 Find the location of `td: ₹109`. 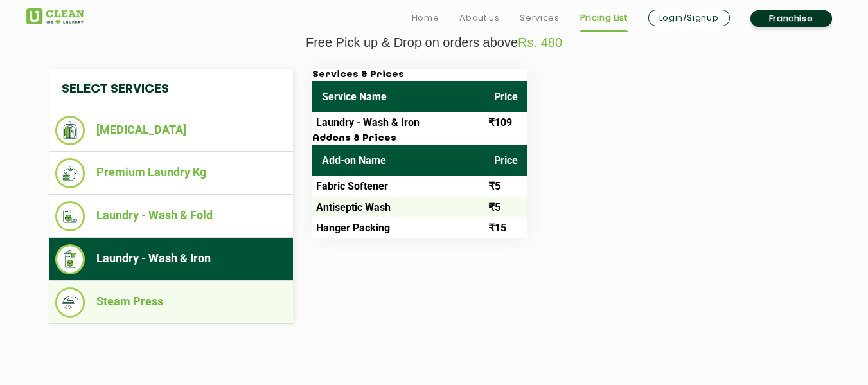

td: ₹109 is located at coordinates (506, 122).